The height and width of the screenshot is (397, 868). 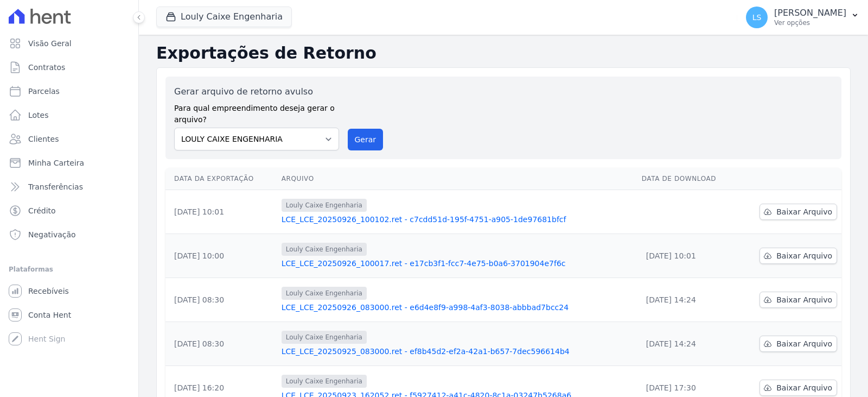 I want to click on span: Negativação, so click(x=52, y=235).